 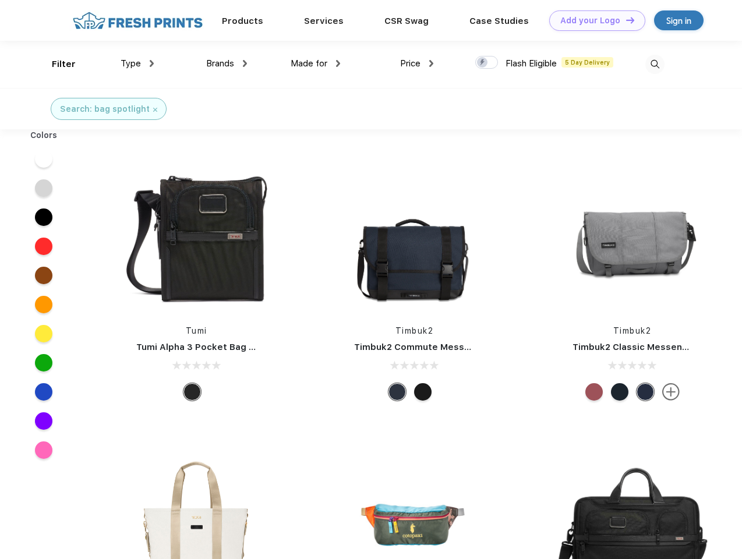 What do you see at coordinates (242, 21) in the screenshot?
I see `a: Products` at bounding box center [242, 21].